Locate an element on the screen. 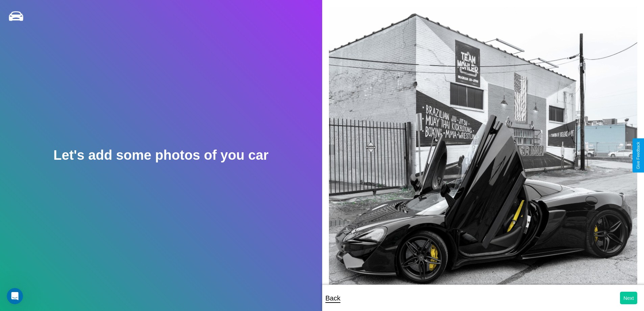 The image size is (644, 311). p: Back is located at coordinates (333, 298).